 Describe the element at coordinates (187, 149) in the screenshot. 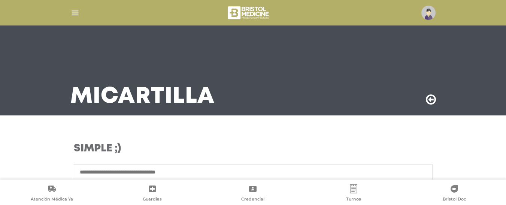

I see `h3: Simple ;)` at that location.